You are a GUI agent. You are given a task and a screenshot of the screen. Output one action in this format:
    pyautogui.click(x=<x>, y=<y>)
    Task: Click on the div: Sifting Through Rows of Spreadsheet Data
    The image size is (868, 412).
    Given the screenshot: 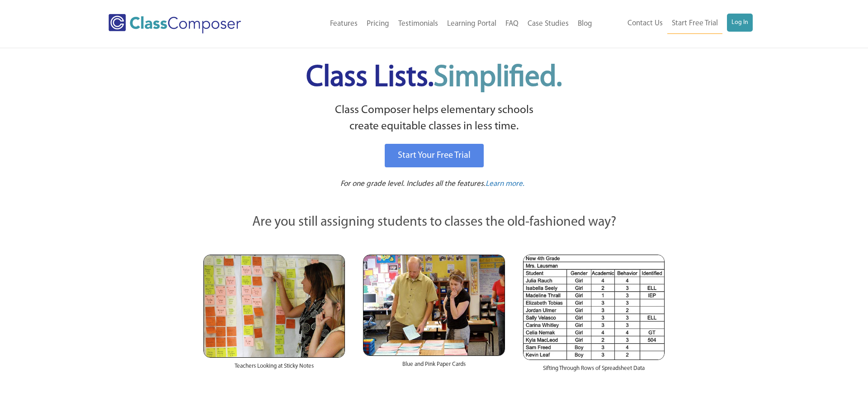 What is the action you would take?
    pyautogui.click(x=594, y=370)
    